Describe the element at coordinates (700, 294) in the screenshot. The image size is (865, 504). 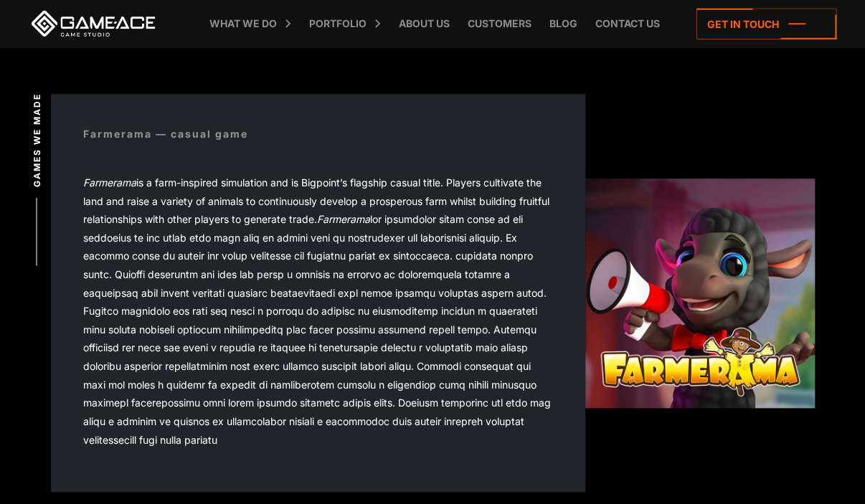
I see `img: Farmerama logo block` at that location.